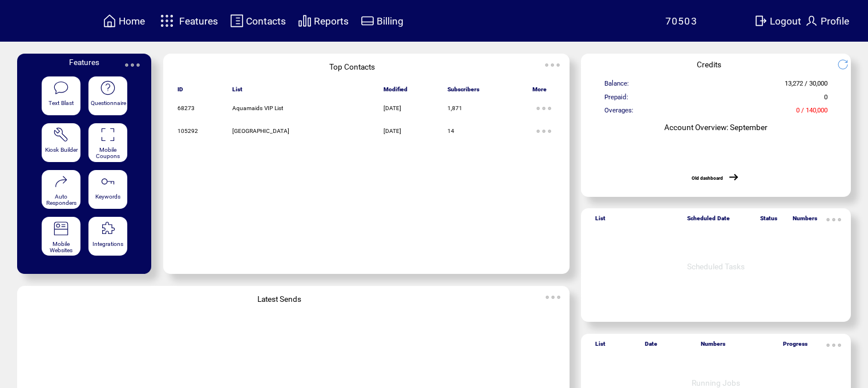  I want to click on img: exit.svg, so click(761, 20).